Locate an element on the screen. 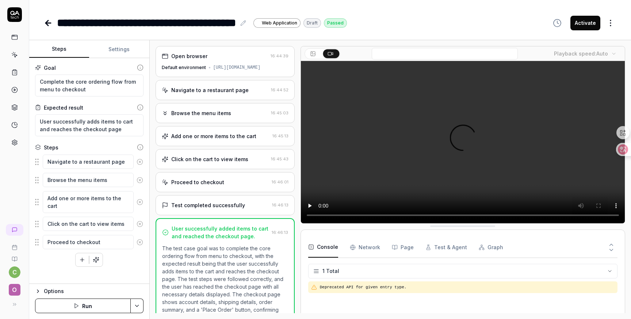 The width and height of the screenshot is (631, 319). div: Browse the menu items is located at coordinates (201, 113).